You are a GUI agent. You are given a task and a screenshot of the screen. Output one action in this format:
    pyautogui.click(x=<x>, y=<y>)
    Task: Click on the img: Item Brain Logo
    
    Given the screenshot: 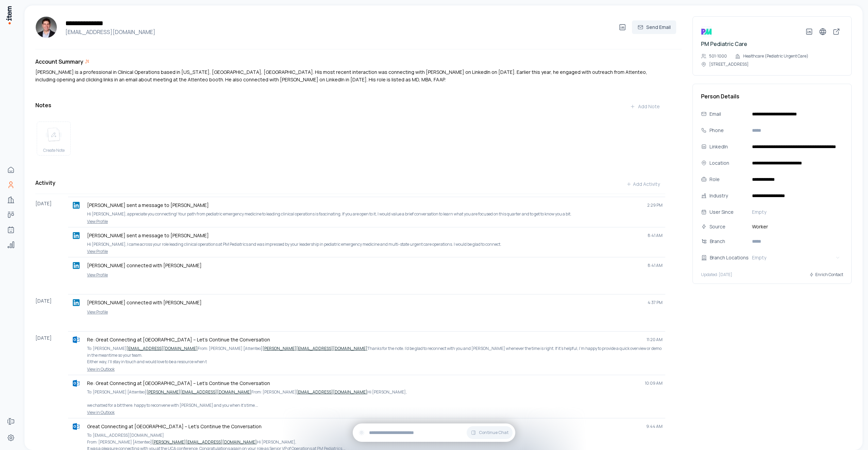 What is the action you would take?
    pyautogui.click(x=9, y=15)
    